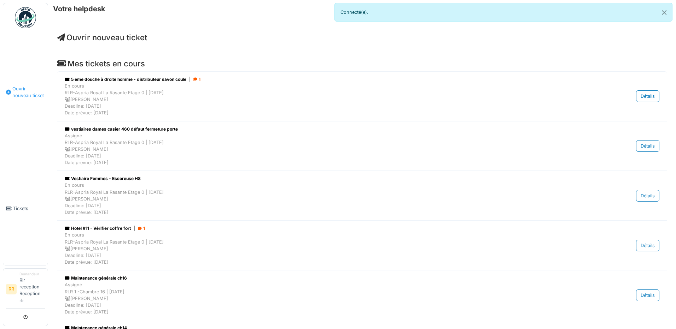 Image resolution: width=676 pixels, height=329 pixels. What do you see at coordinates (318, 278) in the screenshot?
I see `div: Maintenance générale ch16` at bounding box center [318, 278].